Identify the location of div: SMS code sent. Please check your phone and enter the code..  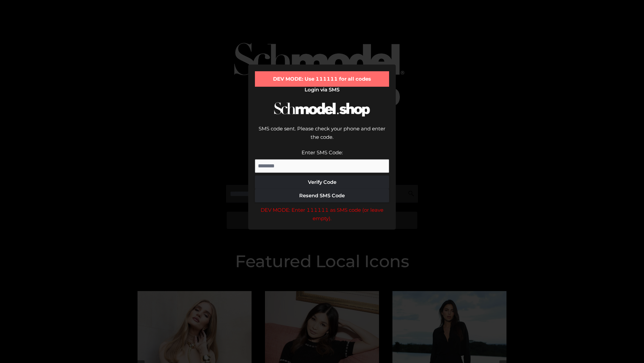
(322, 136).